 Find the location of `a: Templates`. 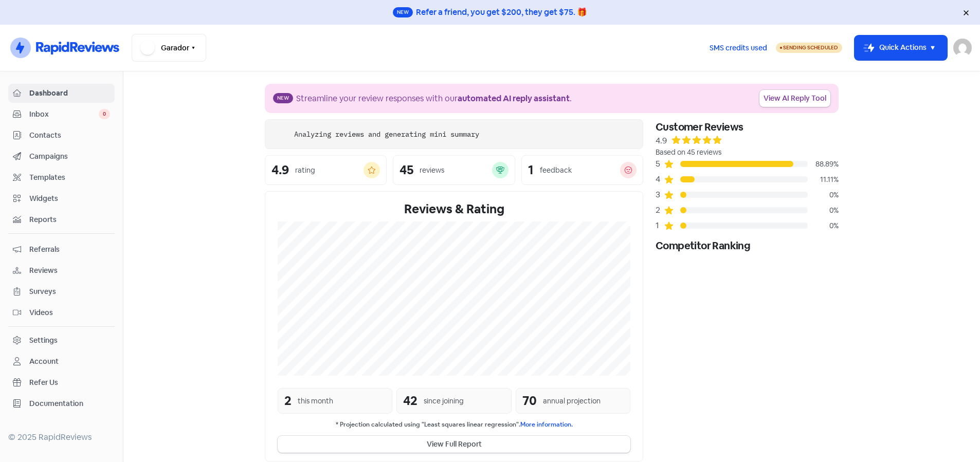

a: Templates is located at coordinates (61, 177).